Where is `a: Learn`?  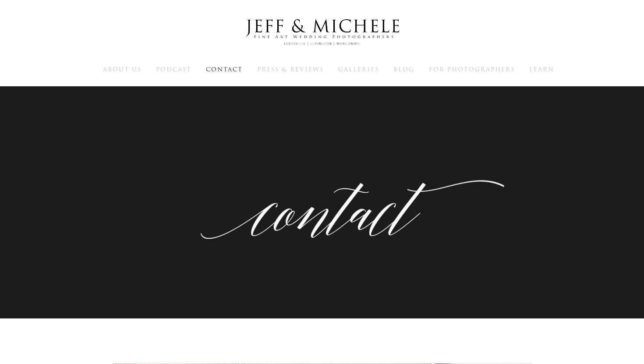 a: Learn is located at coordinates (542, 69).